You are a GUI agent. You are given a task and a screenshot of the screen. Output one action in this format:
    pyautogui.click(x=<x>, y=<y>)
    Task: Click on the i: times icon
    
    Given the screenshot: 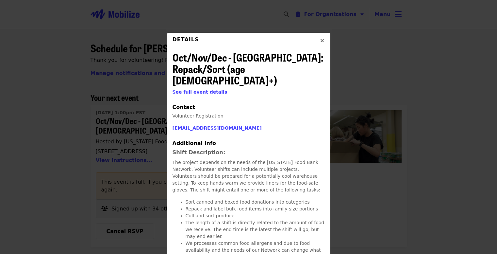 What is the action you would take?
    pyautogui.click(x=322, y=41)
    